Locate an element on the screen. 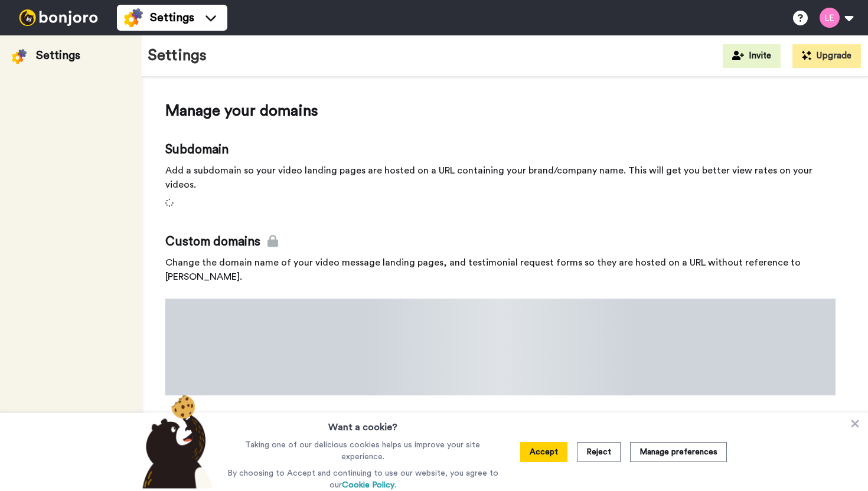  button: Reject is located at coordinates (599, 452).